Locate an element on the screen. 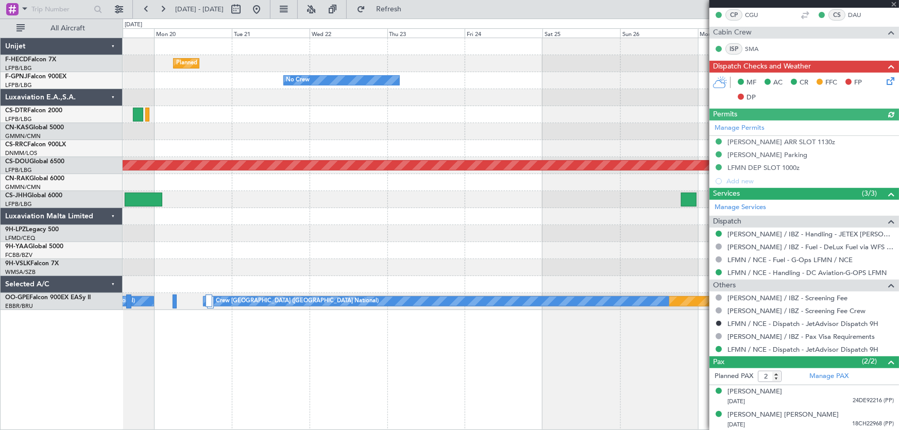 The height and width of the screenshot is (430, 899). input: Trip Number is located at coordinates (61, 9).